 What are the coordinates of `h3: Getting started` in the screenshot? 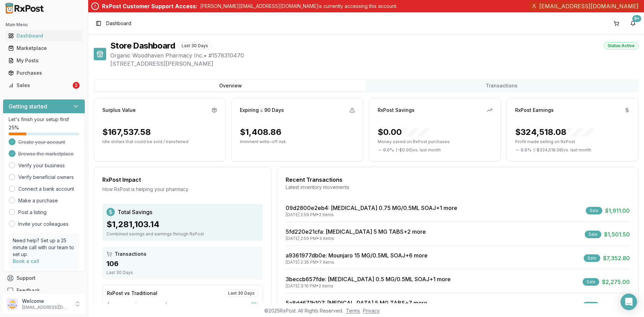 It's located at (28, 106).